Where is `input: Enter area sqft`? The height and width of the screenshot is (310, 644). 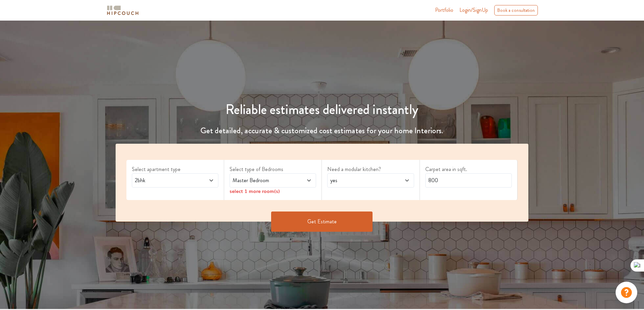
input: Enter area sqft is located at coordinates (469, 181).